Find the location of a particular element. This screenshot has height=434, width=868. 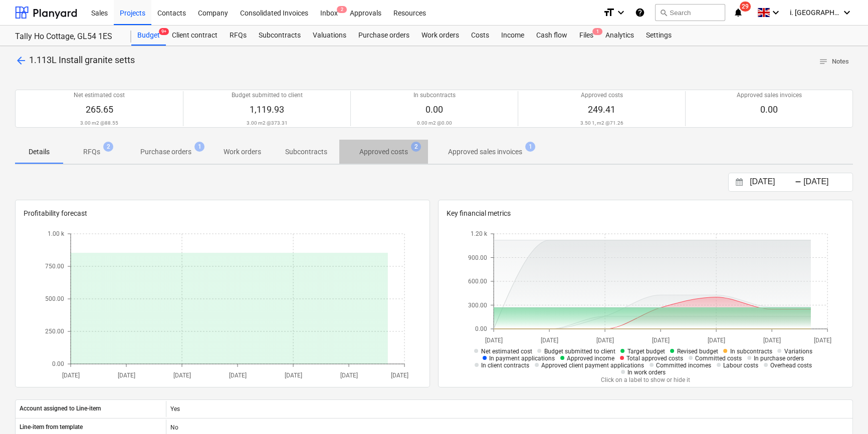

p: 3.00 m2 @ 373.31 is located at coordinates (267, 123).